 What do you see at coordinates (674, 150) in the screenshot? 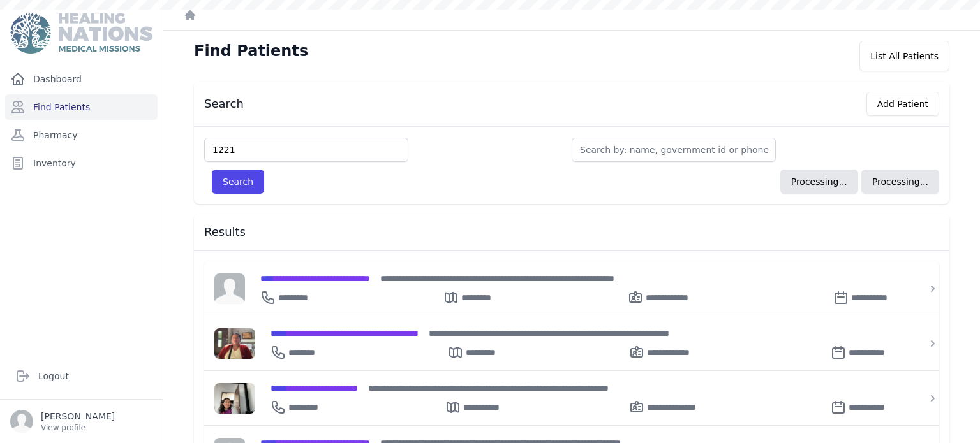
I see `input: Search by: name, government id or phone` at bounding box center [674, 150].